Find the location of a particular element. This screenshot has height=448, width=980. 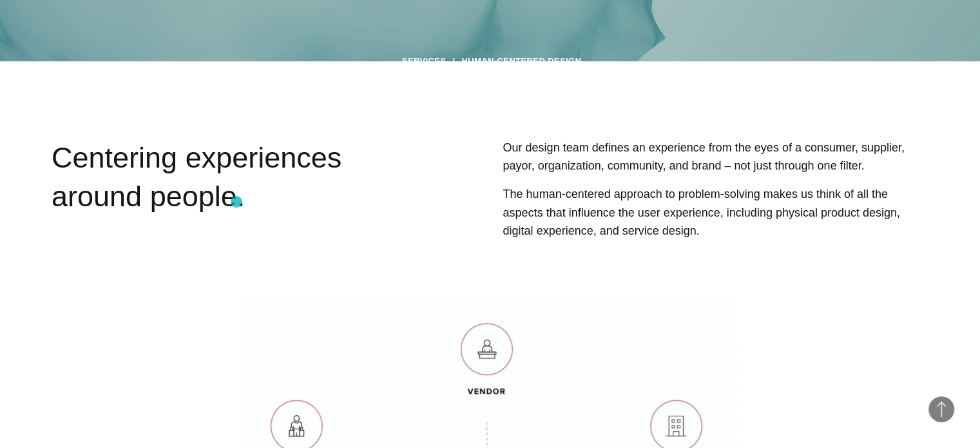

a: Human-Centered Design is located at coordinates (522, 61).